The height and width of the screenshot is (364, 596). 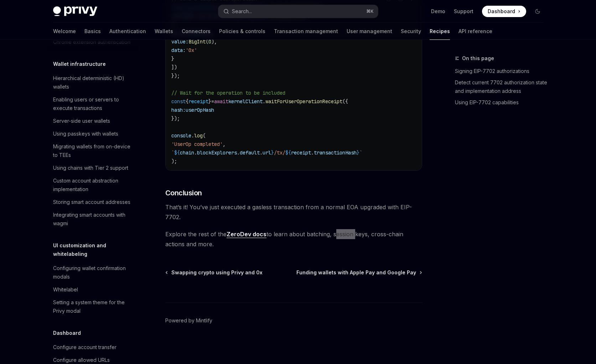 What do you see at coordinates (411, 31) in the screenshot?
I see `a: Security` at bounding box center [411, 31].